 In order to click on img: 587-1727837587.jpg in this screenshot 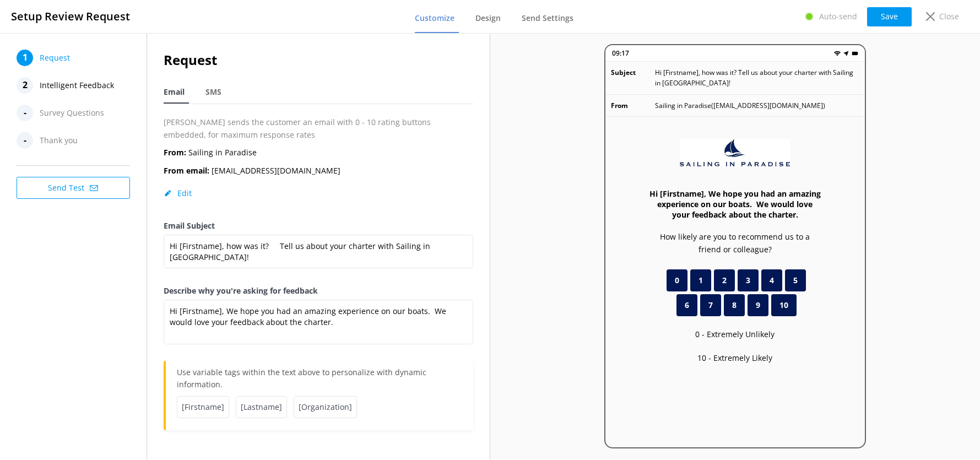, I will do `click(735, 153)`.